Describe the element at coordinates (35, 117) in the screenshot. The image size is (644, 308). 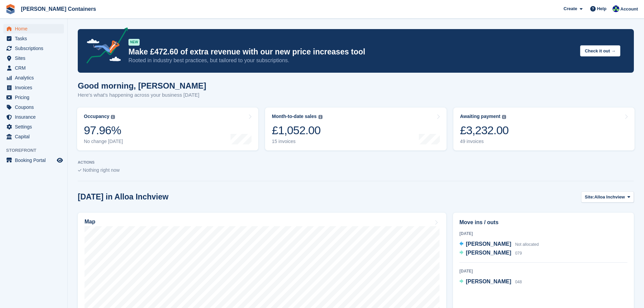
I see `span: Insurance` at that location.